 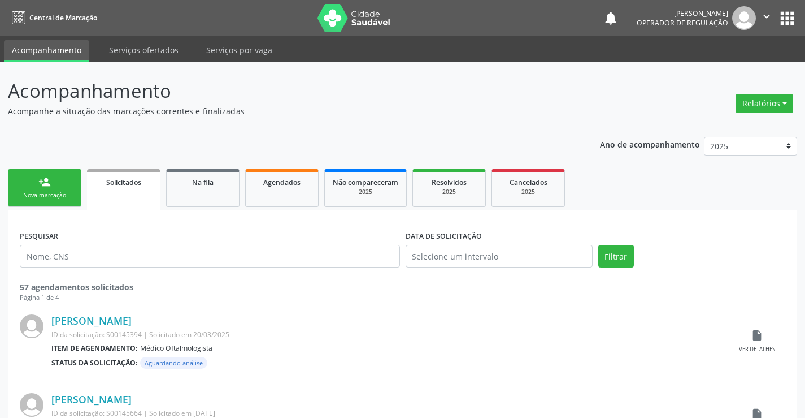 I want to click on i: insert_drive_file, so click(x=757, y=335).